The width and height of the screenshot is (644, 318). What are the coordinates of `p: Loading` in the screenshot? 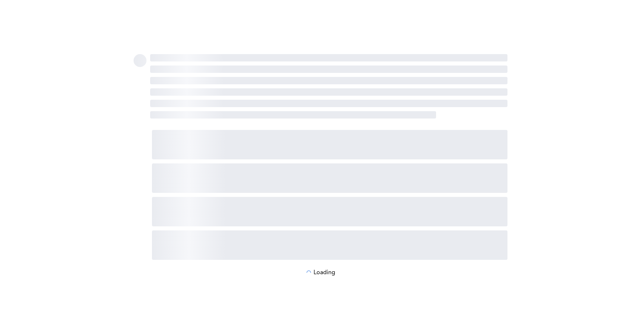 It's located at (324, 273).